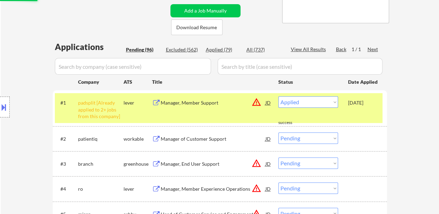  I want to click on div: Next, so click(373, 49).